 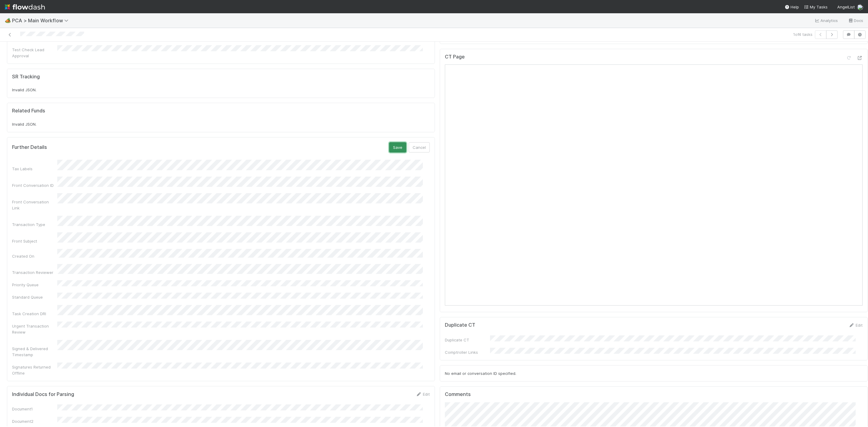 I want to click on div: Front Conversation ID, so click(x=34, y=185).